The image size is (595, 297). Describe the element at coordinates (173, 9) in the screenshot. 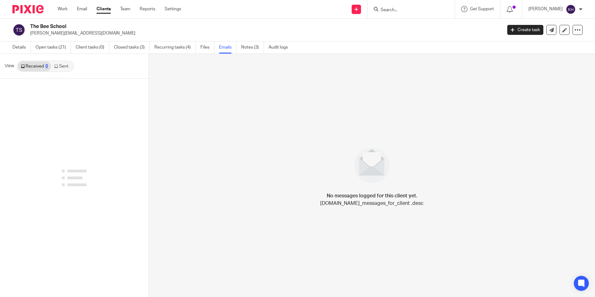

I see `a: Settings` at that location.